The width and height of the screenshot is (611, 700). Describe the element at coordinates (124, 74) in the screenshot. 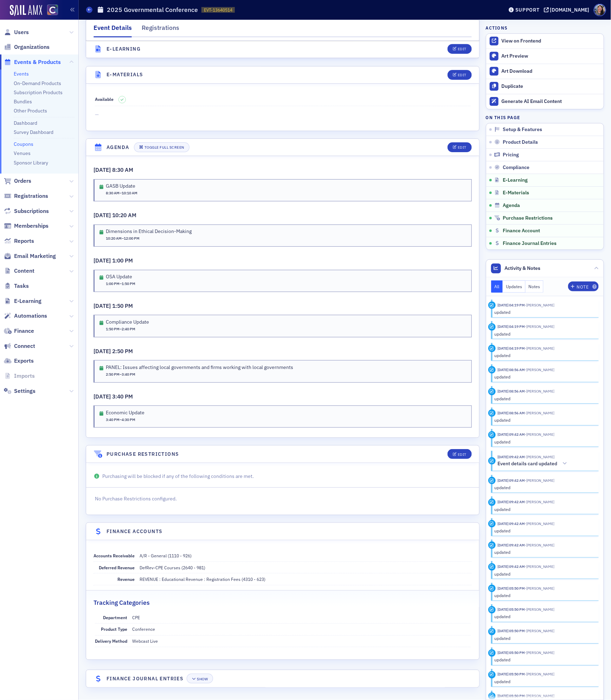

I see `h4: E-Materials` at that location.